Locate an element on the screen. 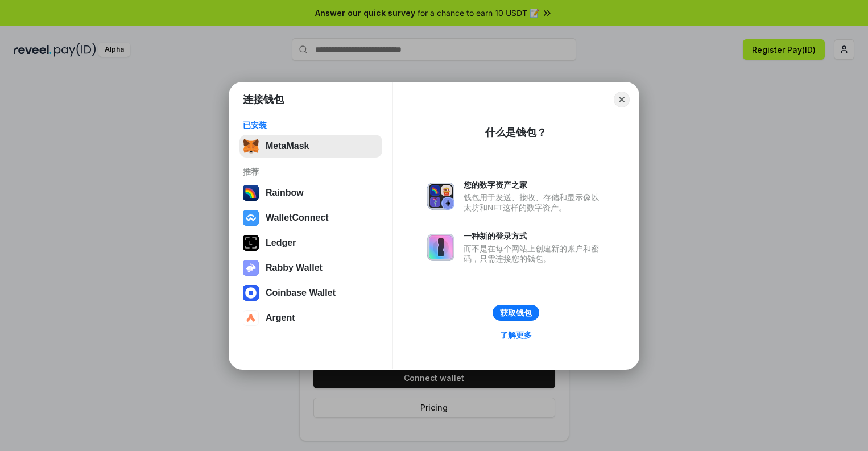 Image resolution: width=868 pixels, height=451 pixels. button: Rabby Wallet is located at coordinates (310, 268).